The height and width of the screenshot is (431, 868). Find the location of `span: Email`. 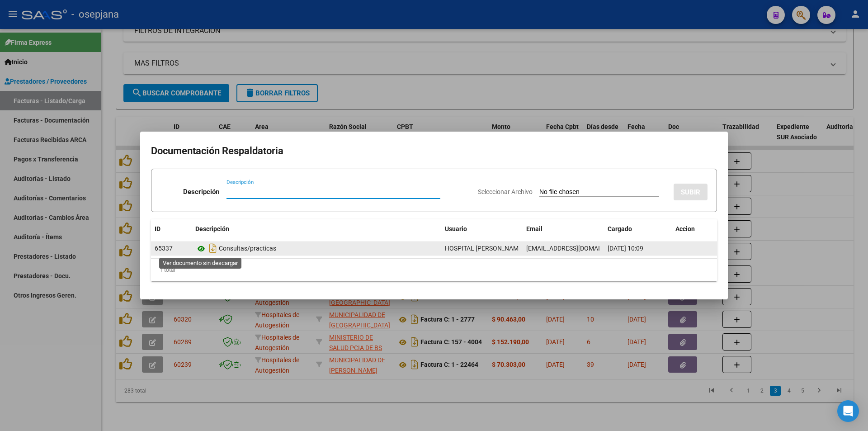

span: Email is located at coordinates (534, 229).